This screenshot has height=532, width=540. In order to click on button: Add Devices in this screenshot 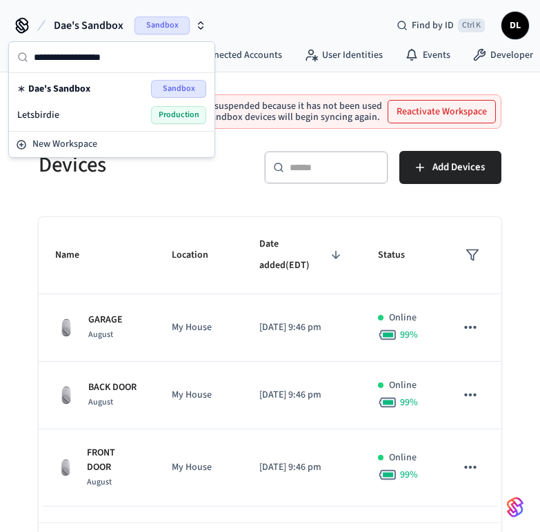, I will do `click(450, 168)`.